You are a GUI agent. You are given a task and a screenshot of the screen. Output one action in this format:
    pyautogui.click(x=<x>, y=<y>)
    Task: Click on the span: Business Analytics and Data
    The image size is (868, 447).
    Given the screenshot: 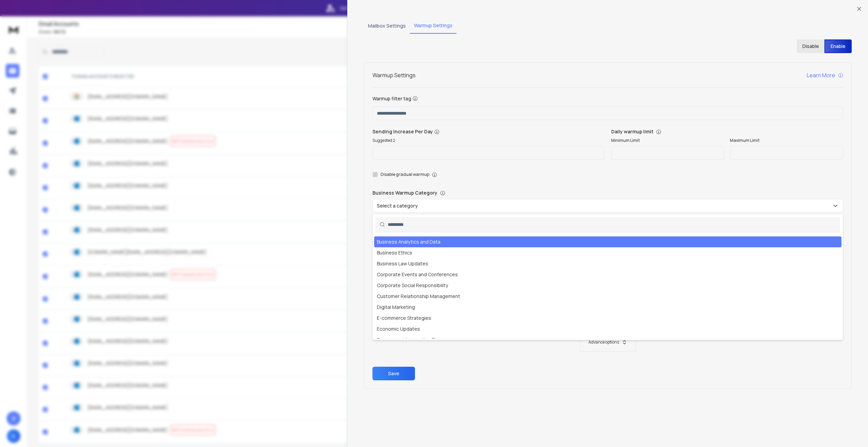 What is the action you would take?
    pyautogui.click(x=408, y=242)
    